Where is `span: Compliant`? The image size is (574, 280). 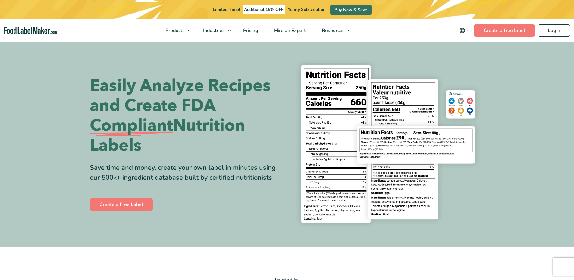
span: Compliant is located at coordinates (131, 125).